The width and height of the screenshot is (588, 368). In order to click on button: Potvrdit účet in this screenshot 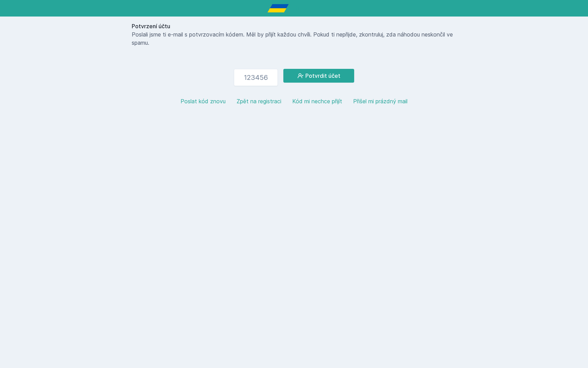, I will do `click(319, 76)`.